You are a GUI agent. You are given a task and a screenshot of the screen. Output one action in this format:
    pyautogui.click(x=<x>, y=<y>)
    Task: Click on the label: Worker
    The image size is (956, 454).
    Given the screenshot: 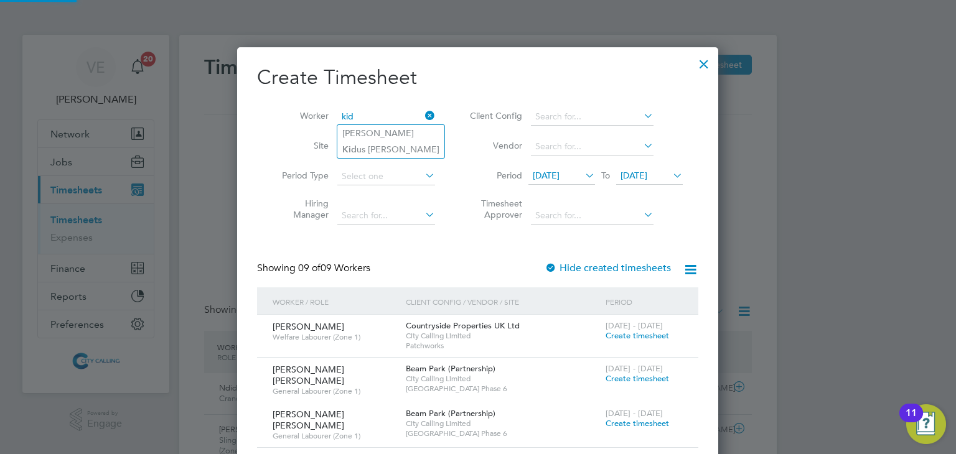 What is the action you would take?
    pyautogui.click(x=301, y=116)
    